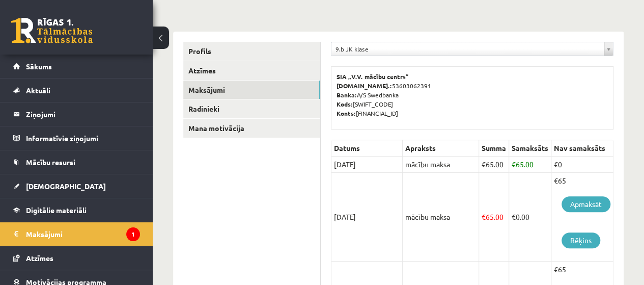 This screenshot has height=285, width=644. What do you see at coordinates (251, 128) in the screenshot?
I see `a: Mana motivācija` at bounding box center [251, 128].